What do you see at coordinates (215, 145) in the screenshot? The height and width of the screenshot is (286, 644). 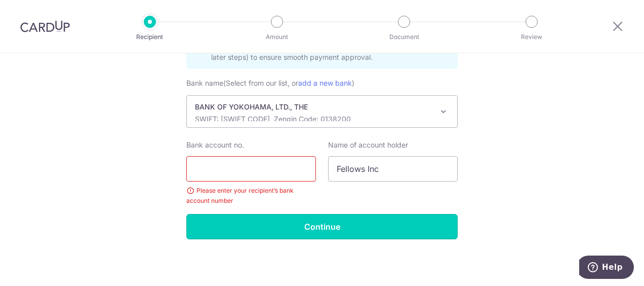 I see `label: Bank account no.` at bounding box center [215, 145].